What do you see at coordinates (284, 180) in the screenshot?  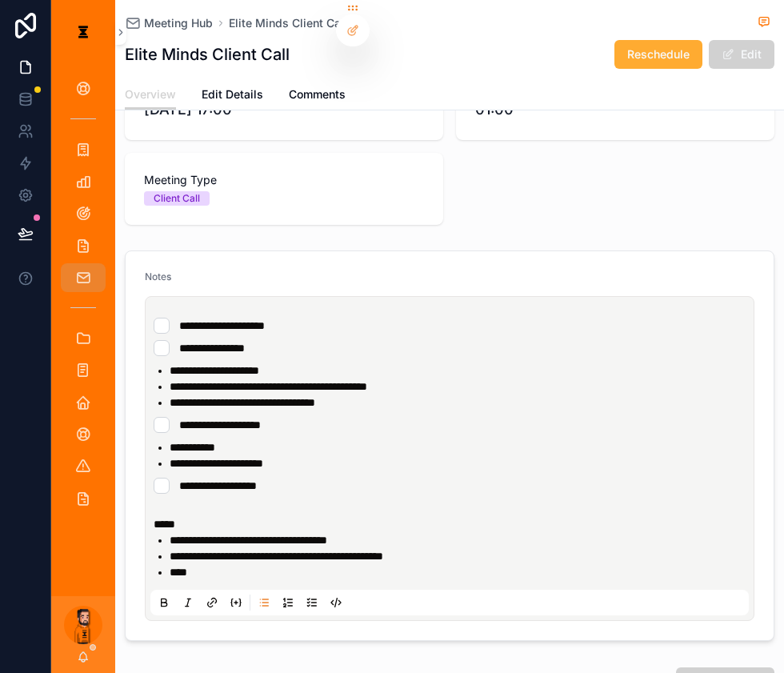 I see `span: Meeting Type` at bounding box center [284, 180].